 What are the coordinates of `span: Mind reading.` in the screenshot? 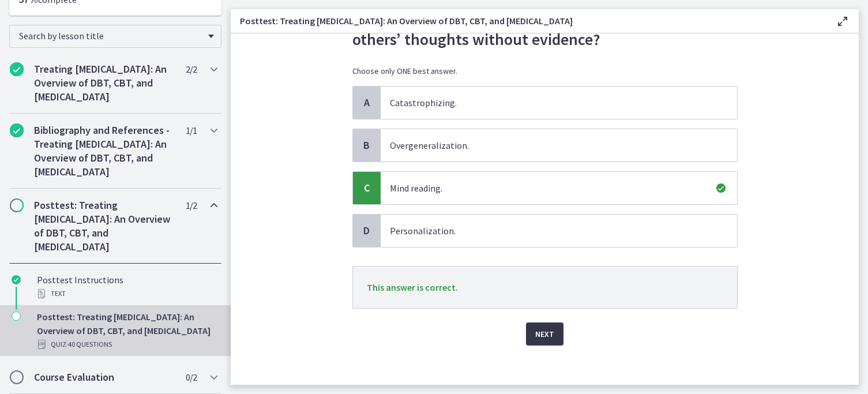 It's located at (559, 188).